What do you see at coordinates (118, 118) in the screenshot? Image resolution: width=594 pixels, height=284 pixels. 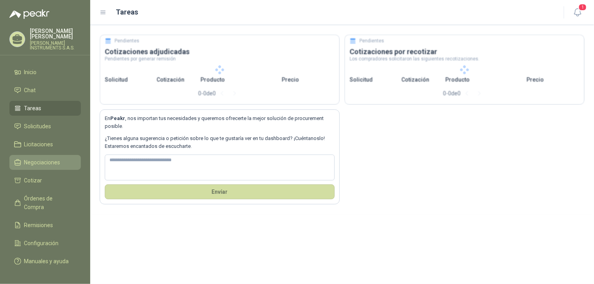 I see `b: Peakr` at bounding box center [118, 118].